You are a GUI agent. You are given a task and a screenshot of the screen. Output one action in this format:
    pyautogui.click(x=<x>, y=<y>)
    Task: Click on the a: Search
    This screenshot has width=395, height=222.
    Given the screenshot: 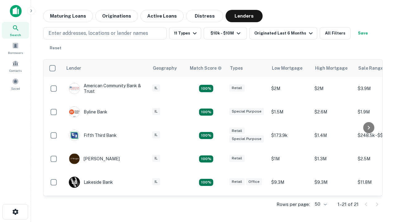 What is the action you would take?
    pyautogui.click(x=15, y=30)
    